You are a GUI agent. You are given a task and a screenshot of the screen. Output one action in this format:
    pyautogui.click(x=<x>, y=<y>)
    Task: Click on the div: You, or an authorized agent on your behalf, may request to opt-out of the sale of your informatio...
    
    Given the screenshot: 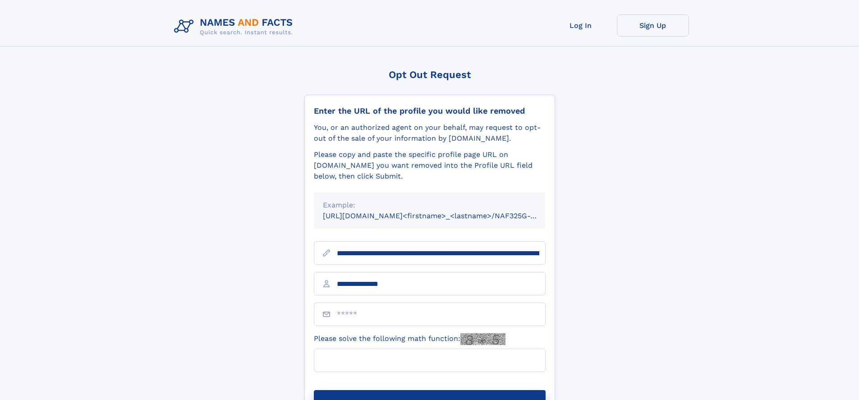 What is the action you would take?
    pyautogui.click(x=430, y=133)
    